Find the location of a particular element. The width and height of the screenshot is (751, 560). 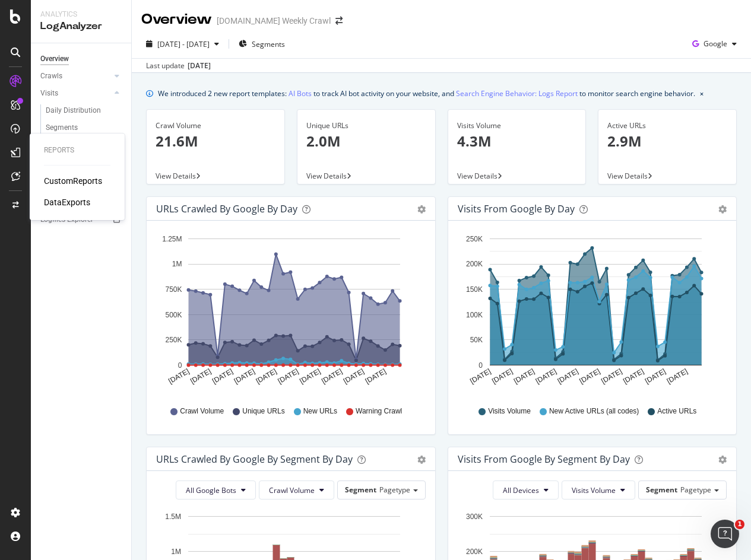

a: Visits is located at coordinates (75, 93).